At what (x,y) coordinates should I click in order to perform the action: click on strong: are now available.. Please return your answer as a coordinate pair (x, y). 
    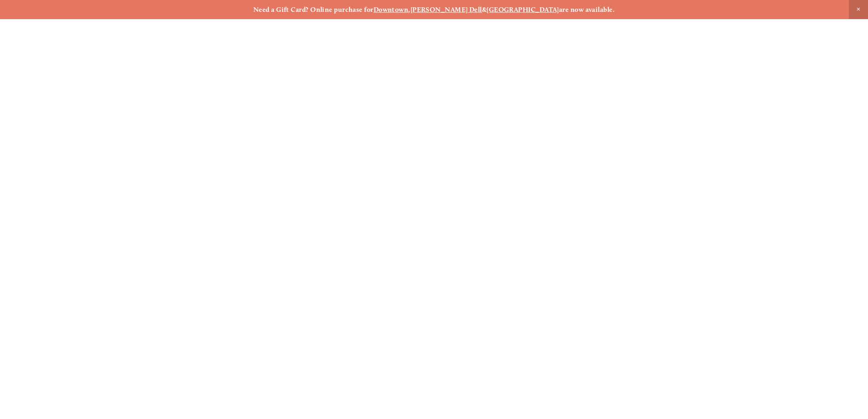
    Looking at the image, I should click on (587, 10).